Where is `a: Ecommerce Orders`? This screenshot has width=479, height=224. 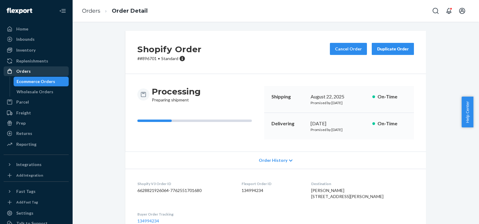
a: Ecommerce Orders is located at coordinates (41, 81).